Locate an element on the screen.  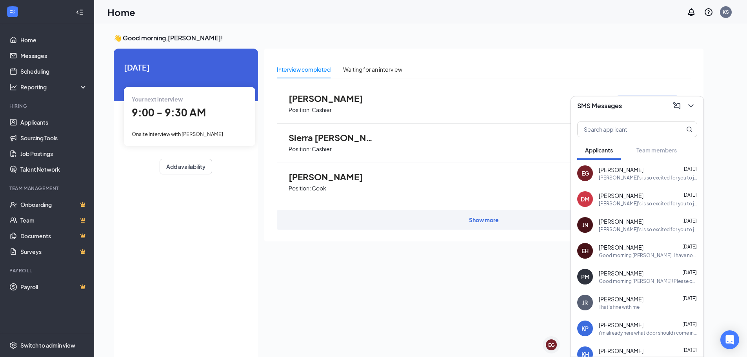
svg: Settings is located at coordinates (13, 345).